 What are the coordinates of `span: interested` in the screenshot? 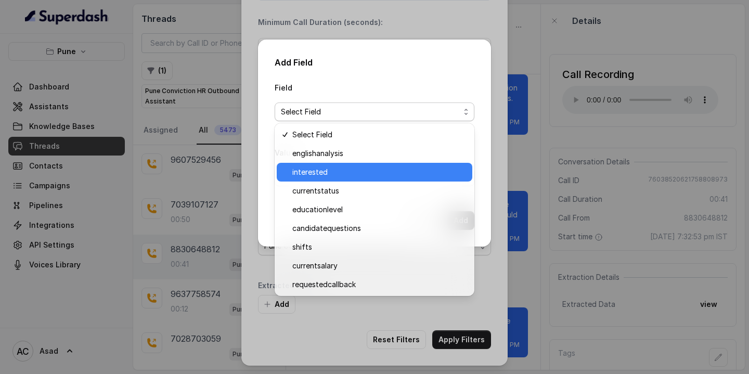 It's located at (379, 172).